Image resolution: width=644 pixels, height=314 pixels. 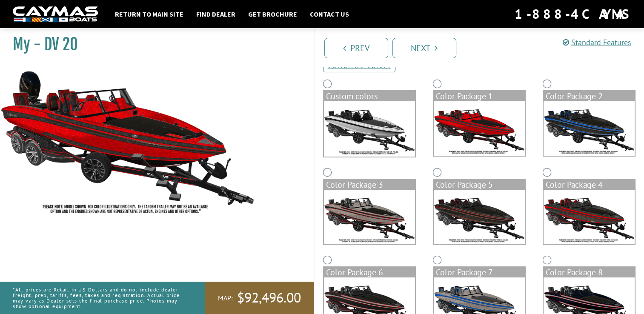 What do you see at coordinates (259, 297) in the screenshot?
I see `a: MAP:$92,496.00` at bounding box center [259, 297].